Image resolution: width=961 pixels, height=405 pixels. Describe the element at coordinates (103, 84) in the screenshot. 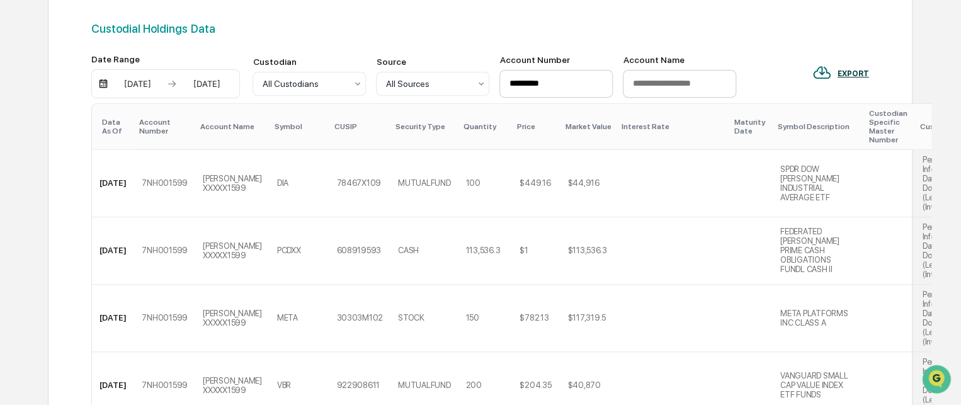

I see `img: calendar` at that location.